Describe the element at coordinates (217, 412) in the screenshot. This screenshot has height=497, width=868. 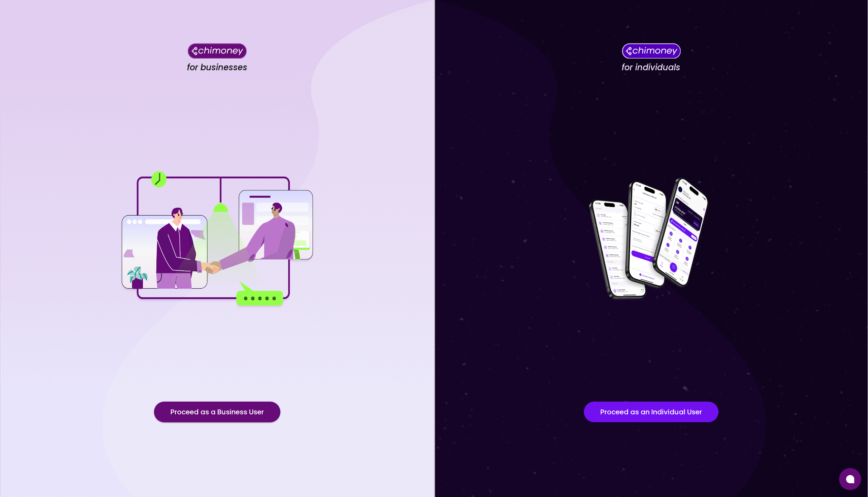
I see `button: Proceed as a Business User` at that location.